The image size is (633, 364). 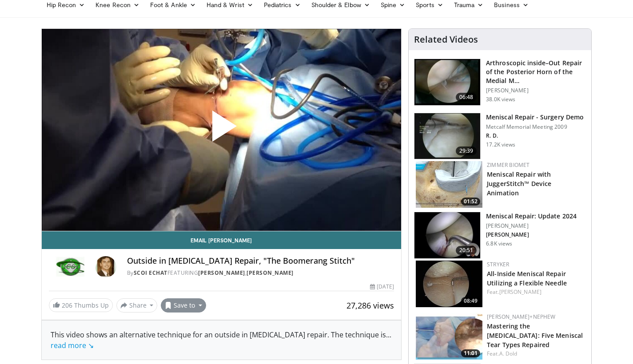 I want to click on h3: Arthroscopic inside–Out Repair of the Posterior Horn of the Medial M…, so click(x=536, y=72).